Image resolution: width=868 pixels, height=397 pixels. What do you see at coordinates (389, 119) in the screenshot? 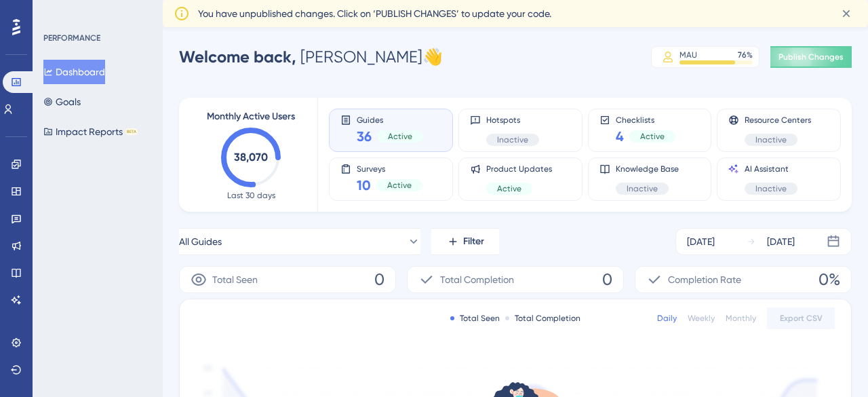
I see `span: Guides` at bounding box center [389, 119].